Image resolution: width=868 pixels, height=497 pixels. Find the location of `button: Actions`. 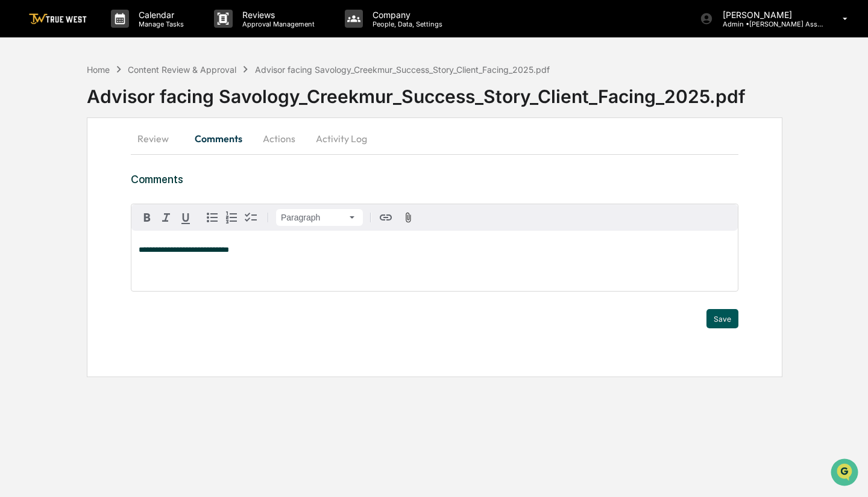

button: Actions is located at coordinates (279, 138).